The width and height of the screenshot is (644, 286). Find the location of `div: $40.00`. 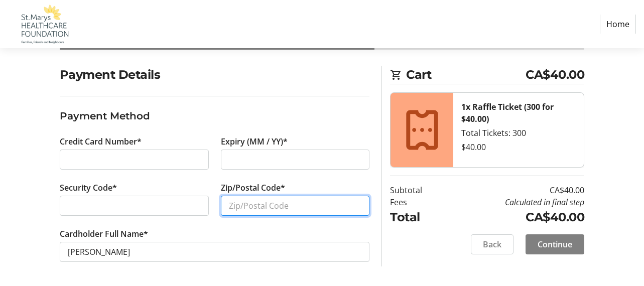

div: $40.00 is located at coordinates (518, 147).